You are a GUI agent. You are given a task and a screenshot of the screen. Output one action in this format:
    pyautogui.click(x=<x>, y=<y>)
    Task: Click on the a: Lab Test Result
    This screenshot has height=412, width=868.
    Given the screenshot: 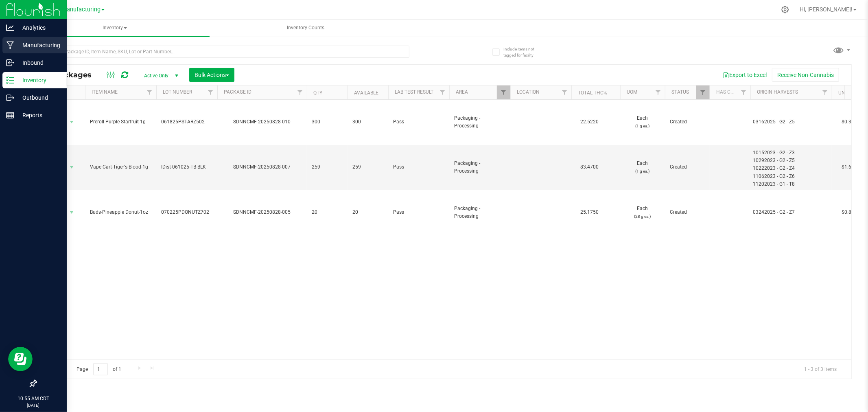 What is the action you would take?
    pyautogui.click(x=414, y=92)
    